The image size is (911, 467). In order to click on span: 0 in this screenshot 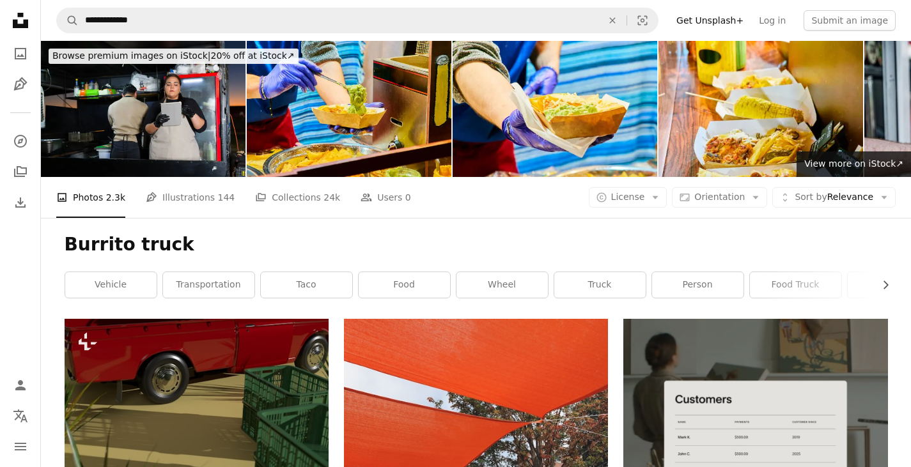, I will do `click(408, 197)`.